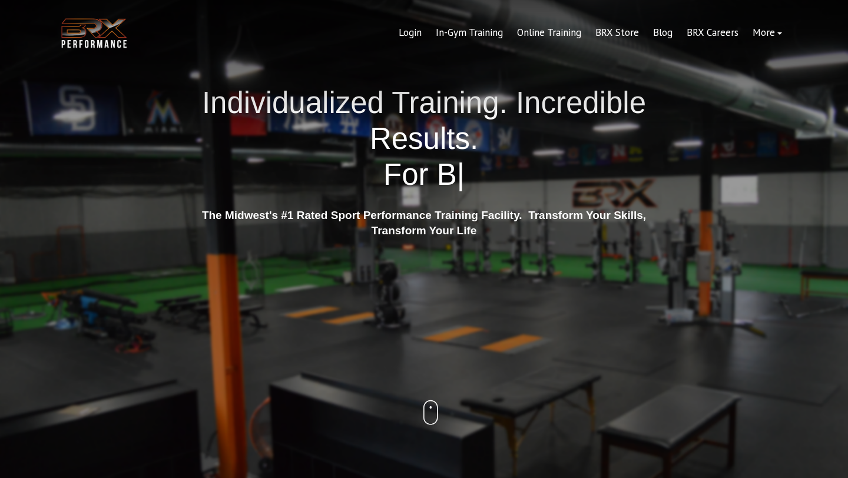  Describe the element at coordinates (94, 33) in the screenshot. I see `img: BRX Transparent Logo-2` at that location.